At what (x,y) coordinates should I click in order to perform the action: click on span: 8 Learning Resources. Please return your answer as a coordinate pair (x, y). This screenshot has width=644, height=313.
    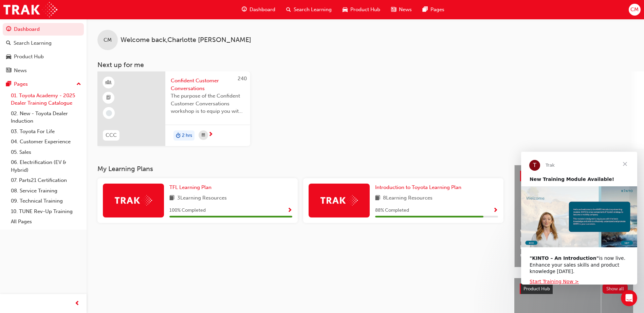
    Looking at the image, I should click on (408, 199).